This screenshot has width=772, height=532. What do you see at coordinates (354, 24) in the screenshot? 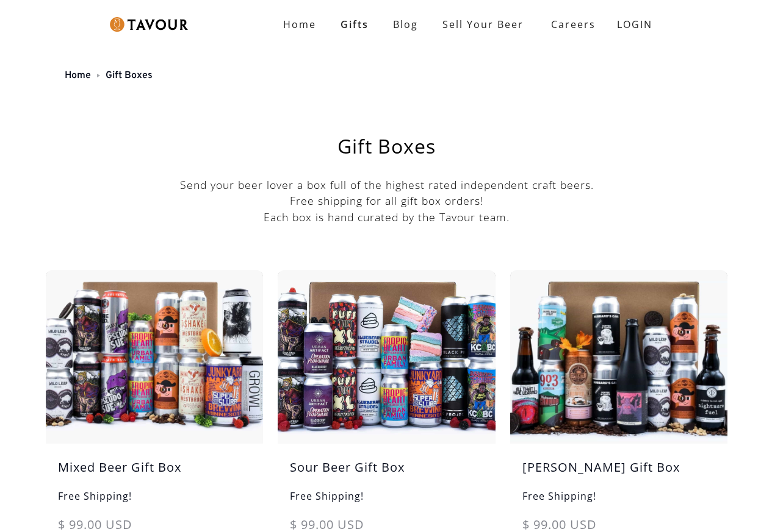
I see `a: Gifts` at bounding box center [354, 24].